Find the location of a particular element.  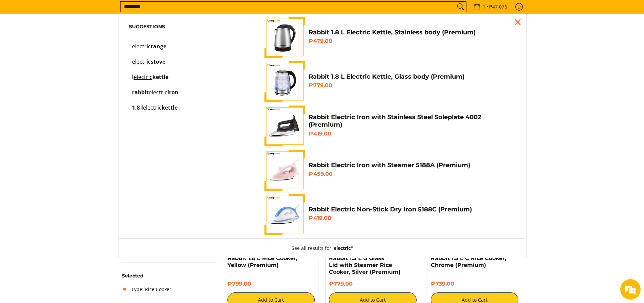

h4: Rabbit Electric Iron with Stainless Steel Soleplate 4002 (Premium) is located at coordinates (412, 120).